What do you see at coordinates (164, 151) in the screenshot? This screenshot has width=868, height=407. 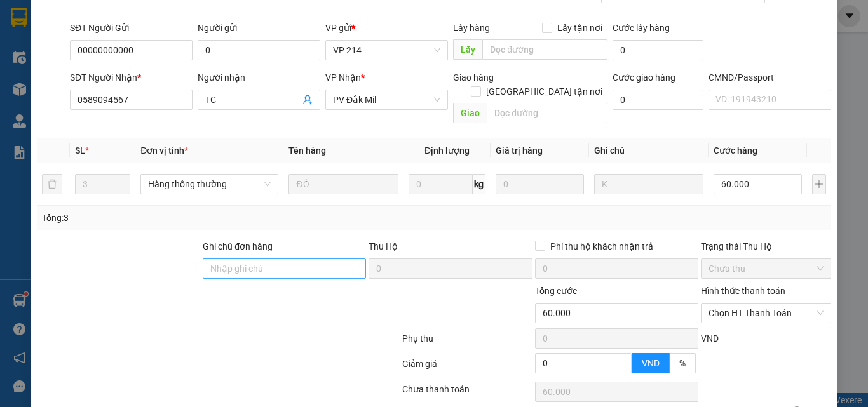 I see `span: Đơn vị tính` at bounding box center [164, 151].